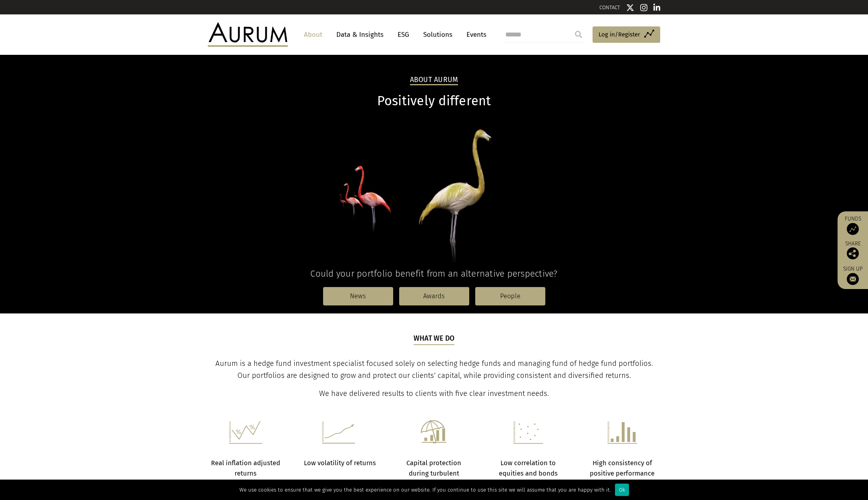 The width and height of the screenshot is (868, 500). I want to click on a: News, so click(358, 296).